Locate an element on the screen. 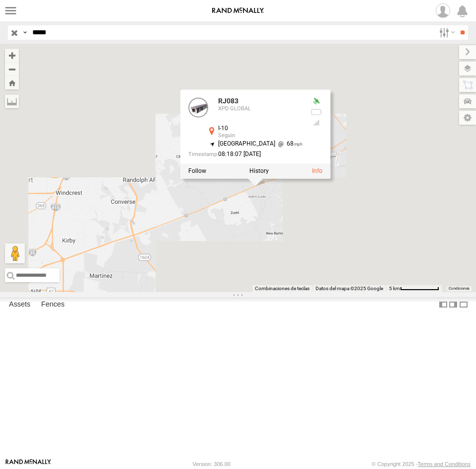 This screenshot has height=469, width=476. div: © Copyright 2025 - is located at coordinates (421, 464).